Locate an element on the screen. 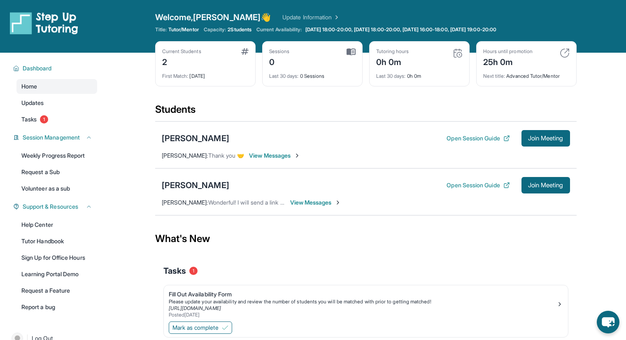 The width and height of the screenshot is (626, 340). a: Updates is located at coordinates (57, 103).